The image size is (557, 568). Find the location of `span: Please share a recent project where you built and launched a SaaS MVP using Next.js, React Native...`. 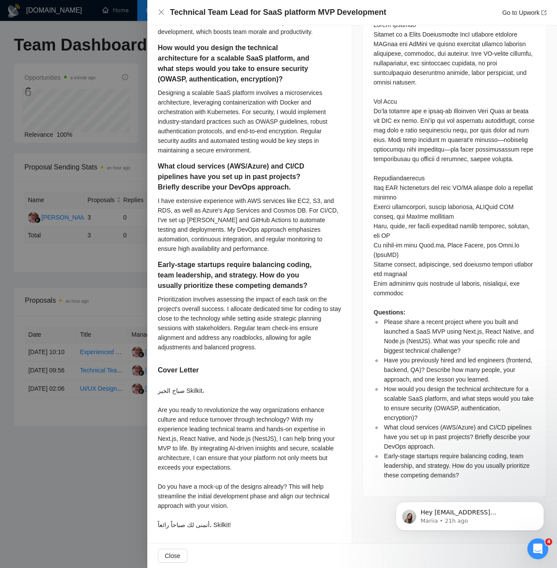

span: Please share a recent project where you built and launched a SaaS MVP using Next.js, React Native... is located at coordinates (459, 336).